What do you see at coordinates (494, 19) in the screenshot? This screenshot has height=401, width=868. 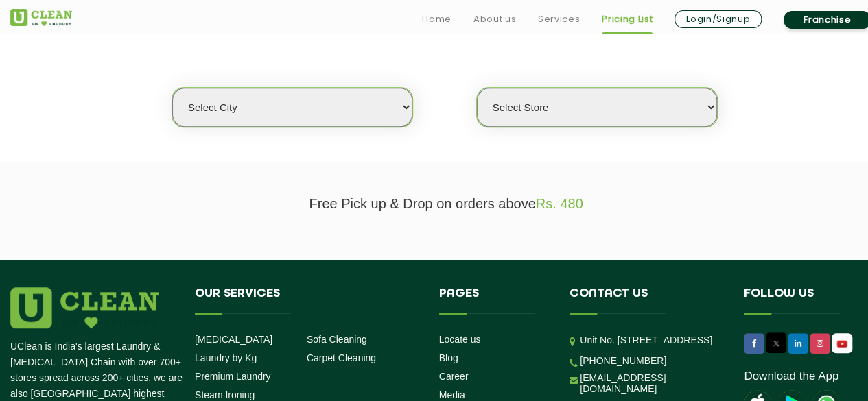 I see `a: About us` at bounding box center [494, 19].